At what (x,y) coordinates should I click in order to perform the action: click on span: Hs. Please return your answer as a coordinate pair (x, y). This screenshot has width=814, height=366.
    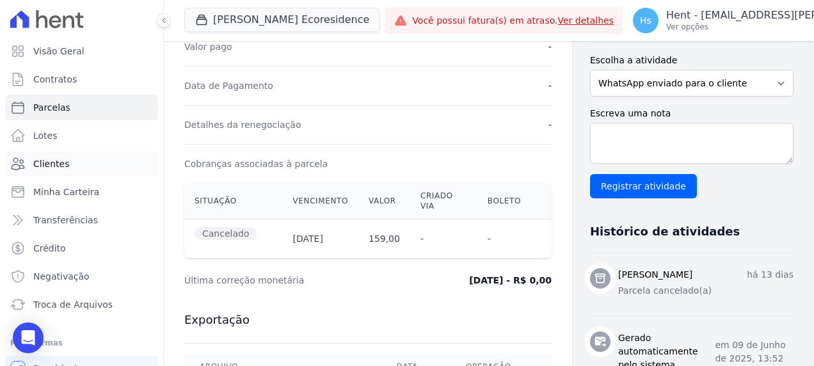
    Looking at the image, I should click on (646, 20).